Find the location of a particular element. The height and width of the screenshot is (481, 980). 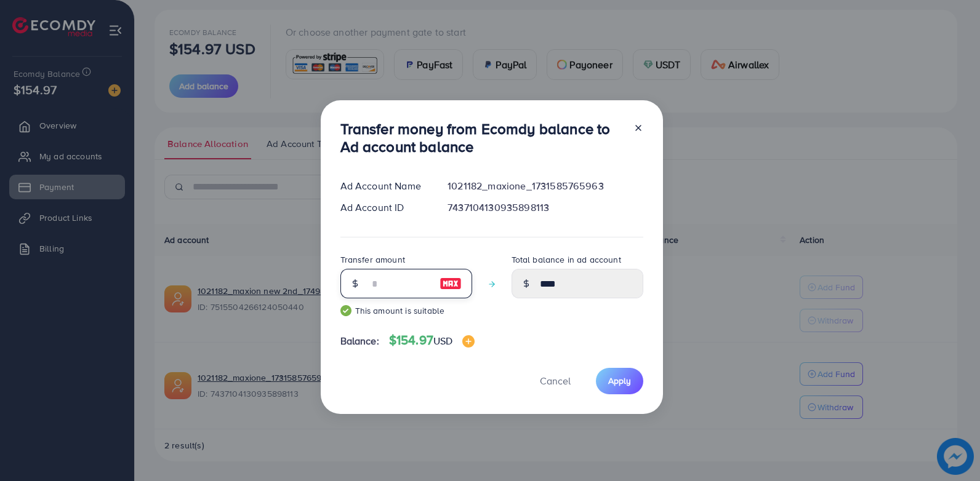

div: 1021182_maxione_1731585765963 is located at coordinates (545, 185).